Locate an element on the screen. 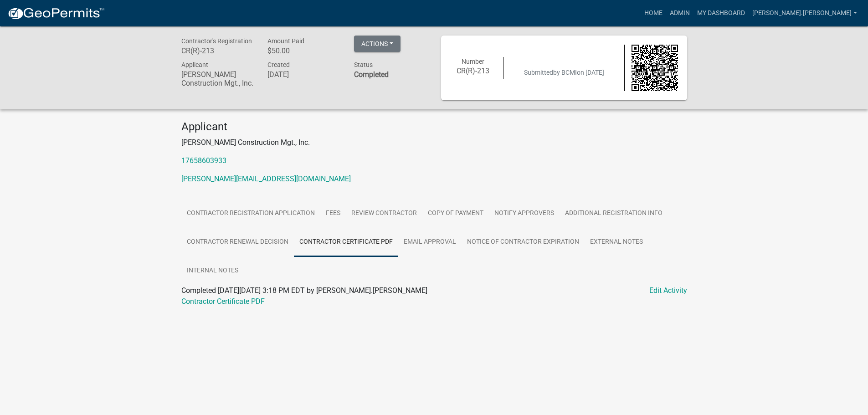  a: Review Contractor is located at coordinates (384, 214).